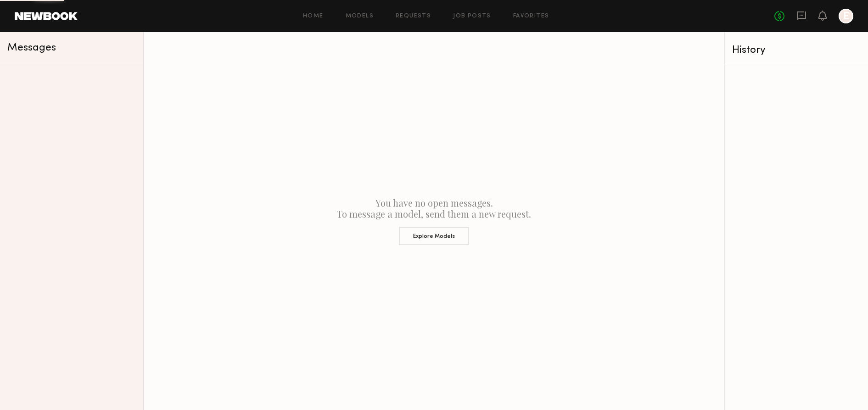 The width and height of the screenshot is (868, 410). I want to click on div: You have no open messages. To message a model, send them a new request., so click(434, 221).